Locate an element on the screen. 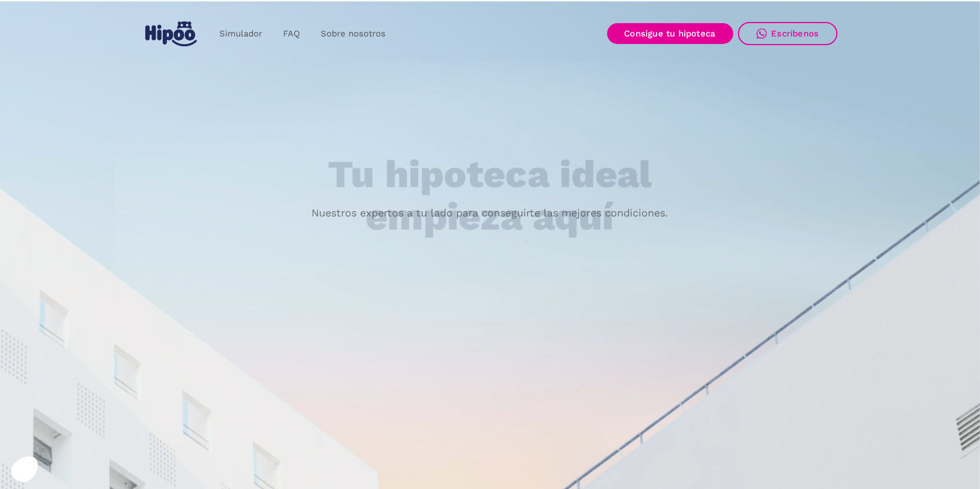 Image resolution: width=980 pixels, height=489 pixels. h1: Tu hipoteca ideal empieza aquí is located at coordinates (490, 195).